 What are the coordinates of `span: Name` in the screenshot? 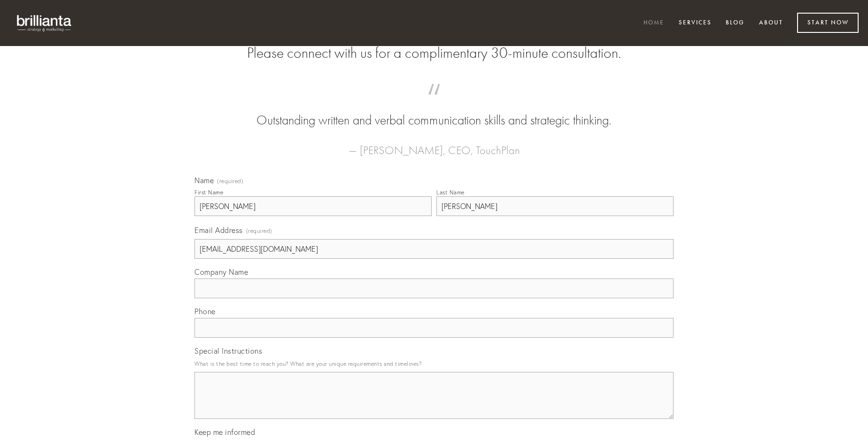 It's located at (204, 181).